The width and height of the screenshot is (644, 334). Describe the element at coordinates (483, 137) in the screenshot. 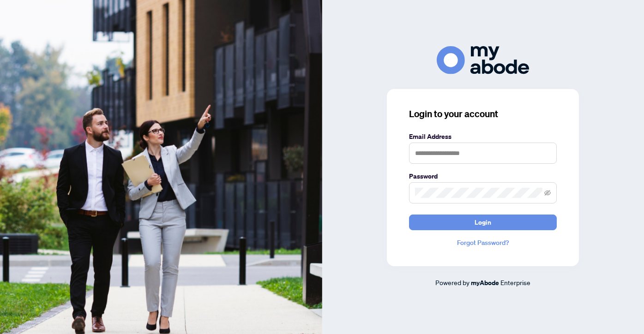

I see `label: Email Address` at that location.